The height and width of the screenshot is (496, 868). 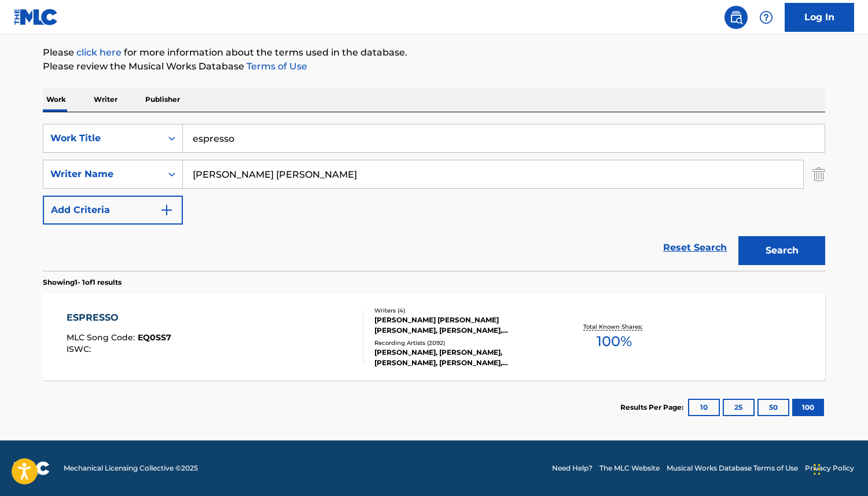 I want to click on button: 100, so click(x=808, y=407).